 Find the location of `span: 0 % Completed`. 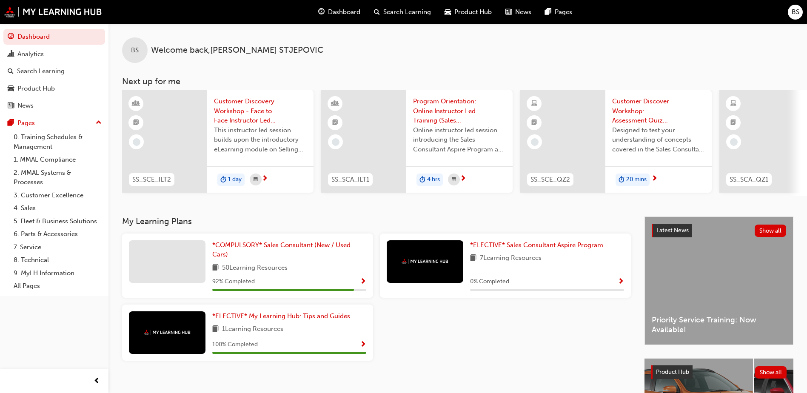

span: 0 % Completed is located at coordinates (490, 282).